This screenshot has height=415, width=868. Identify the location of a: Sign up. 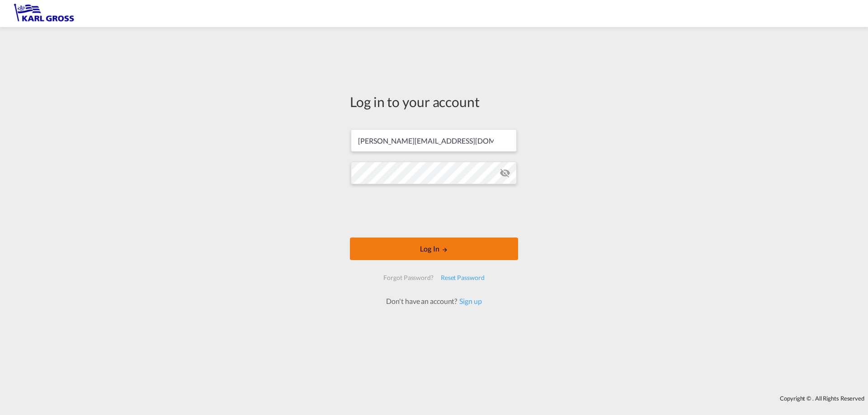
(470, 301).